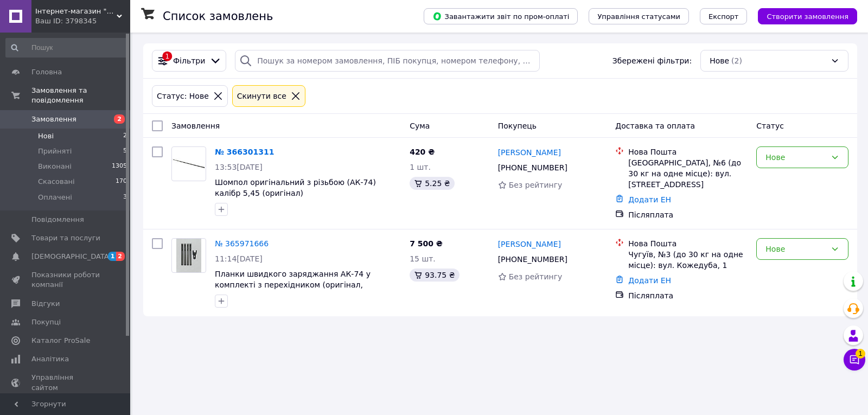 The width and height of the screenshot is (868, 415). I want to click on div: Статус: Нове, so click(183, 96).